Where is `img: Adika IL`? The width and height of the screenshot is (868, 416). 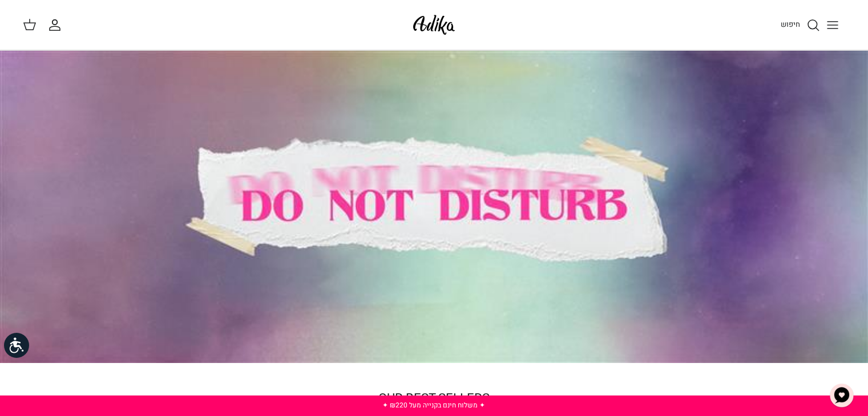 img: Adika IL is located at coordinates (434, 25).